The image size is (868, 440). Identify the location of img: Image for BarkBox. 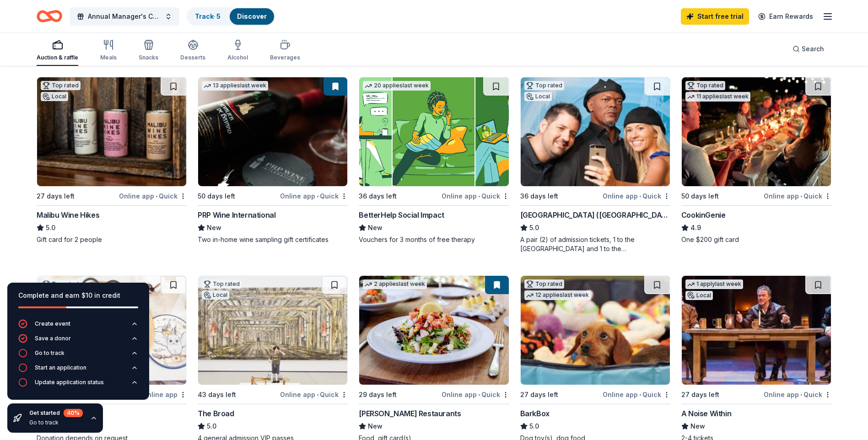
(595, 330).